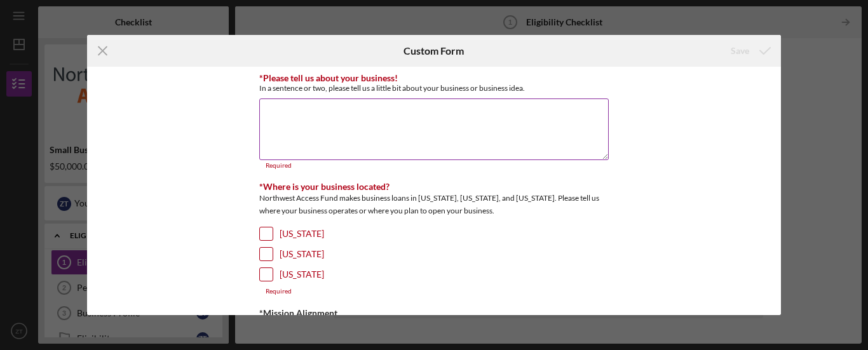 The height and width of the screenshot is (350, 868). I want to click on div: In a sentence or two, please tell us a little bit about your business or business idea., so click(434, 88).